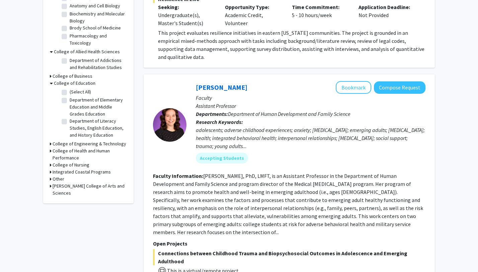  What do you see at coordinates (72, 76) in the screenshot?
I see `h3: College of Business` at bounding box center [72, 76].